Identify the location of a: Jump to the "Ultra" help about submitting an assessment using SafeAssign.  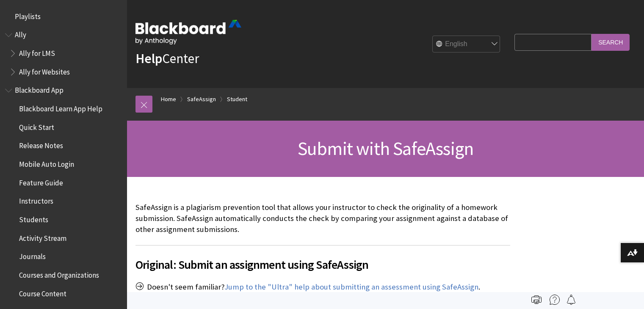
(352, 287).